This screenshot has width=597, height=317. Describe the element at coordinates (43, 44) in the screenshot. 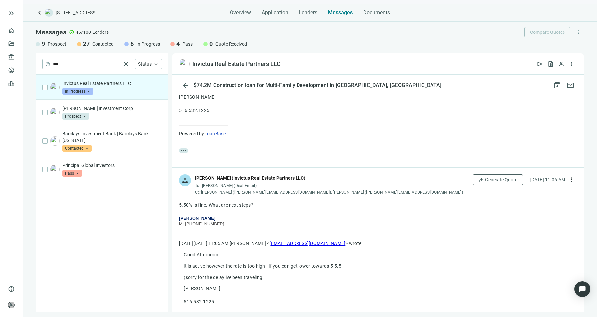

I see `span: 9` at that location.